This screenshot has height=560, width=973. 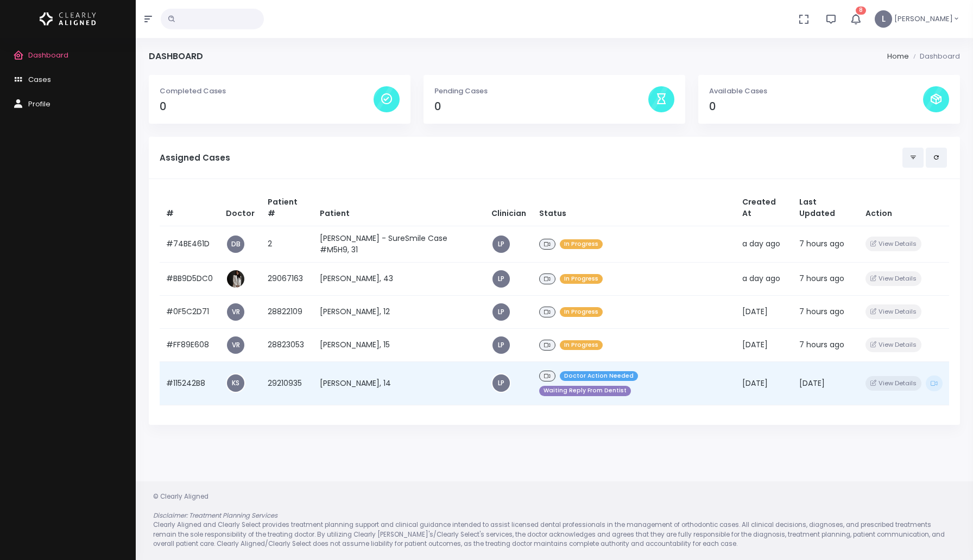 I want to click on td: #BB9D5DC0, so click(x=190, y=279).